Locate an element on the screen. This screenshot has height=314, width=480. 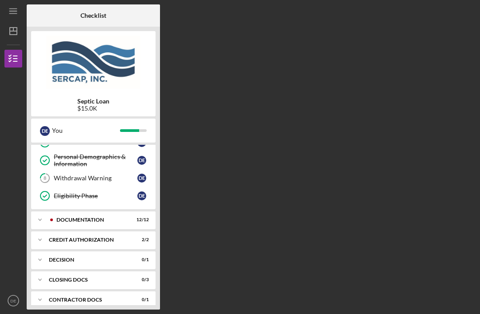
a: Eligibility PhaseDE is located at coordinates (93, 196).